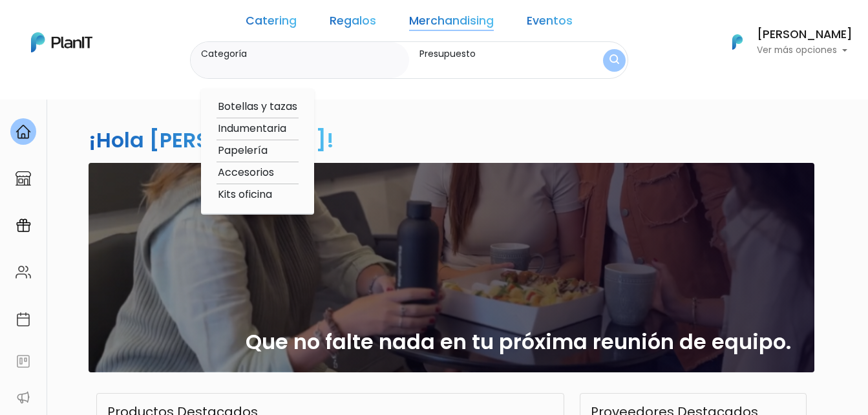  Describe the element at coordinates (258, 107) in the screenshot. I see `option: Botellas y tazas` at that location.